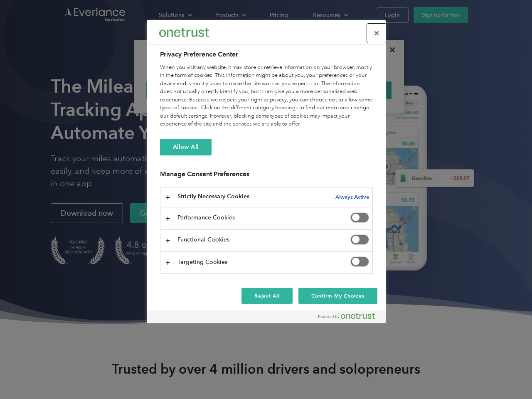 This screenshot has height=399, width=532. I want to click on div: Preference center, so click(266, 171).